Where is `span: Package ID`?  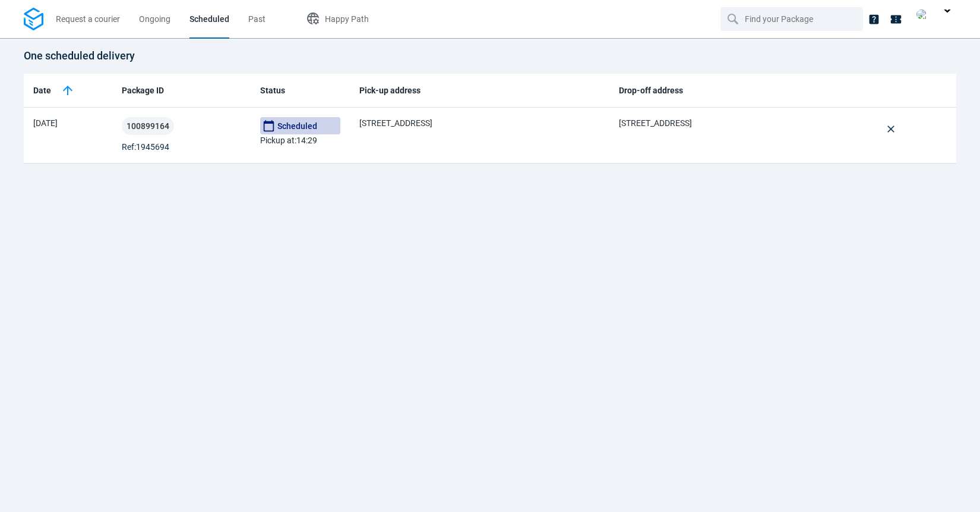 span: Package ID is located at coordinates (142, 90).